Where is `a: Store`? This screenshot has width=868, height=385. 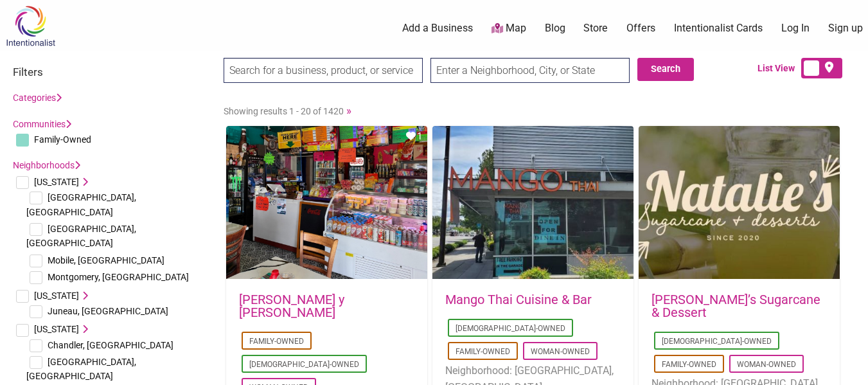
a: Store is located at coordinates (596, 28).